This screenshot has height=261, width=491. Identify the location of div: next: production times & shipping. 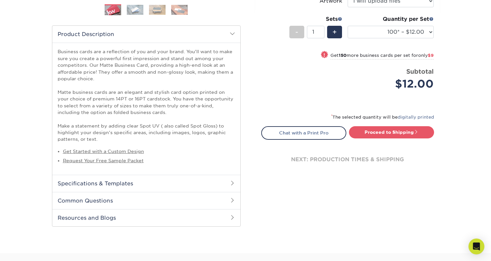
(347, 160).